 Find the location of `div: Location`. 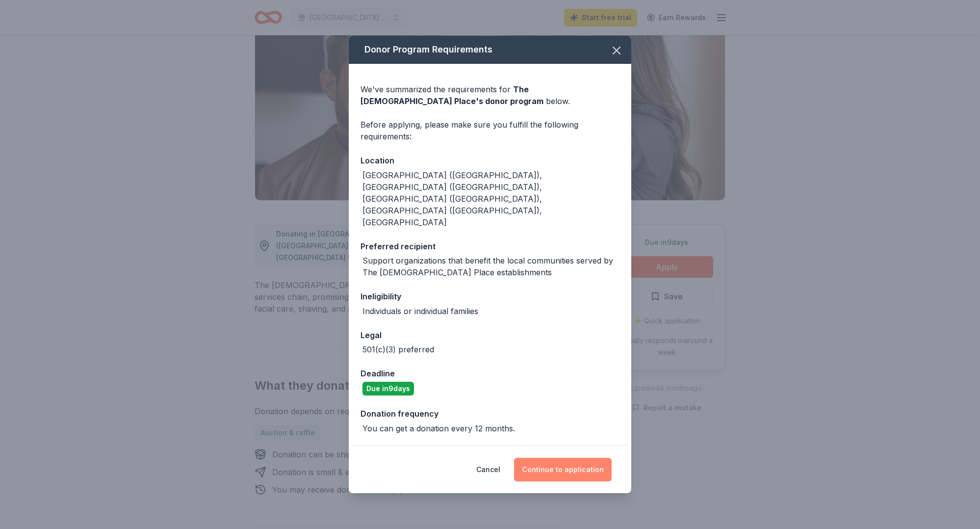

div: Location is located at coordinates (490, 161).